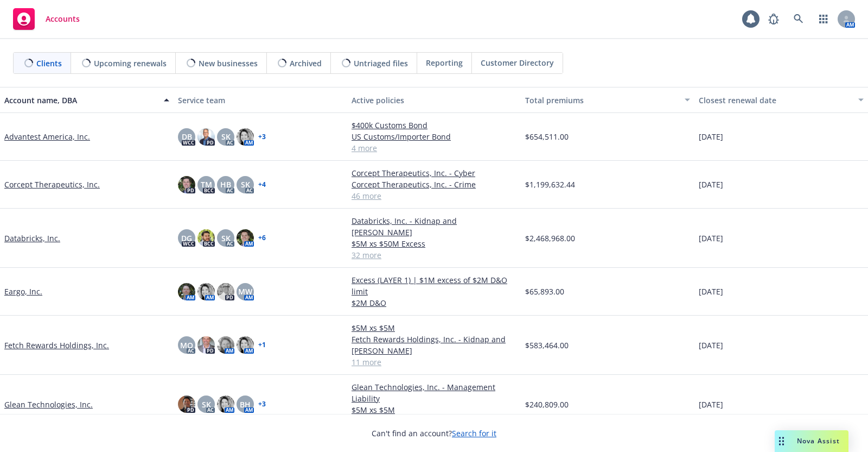 The height and width of the screenshot is (452, 868). I want to click on span: Clients, so click(49, 63).